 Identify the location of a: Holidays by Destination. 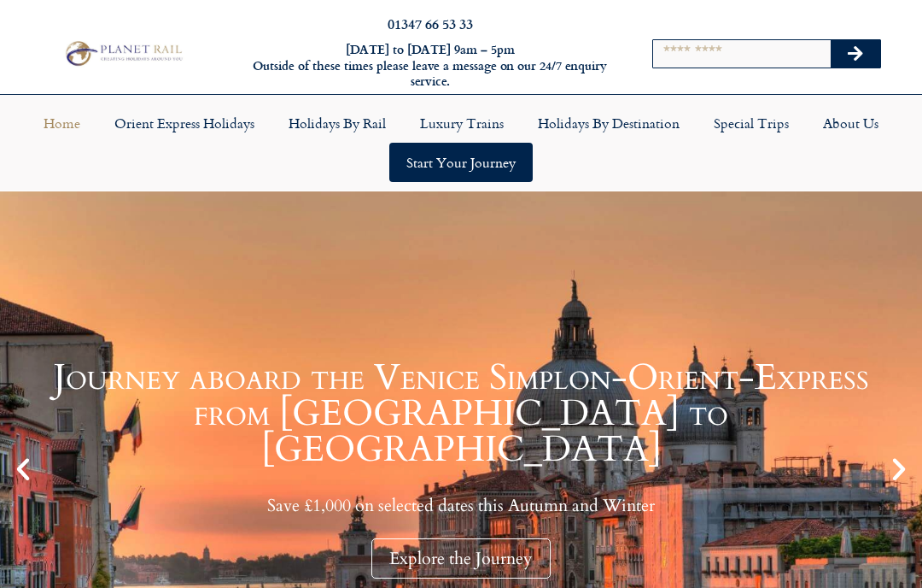
(609, 123).